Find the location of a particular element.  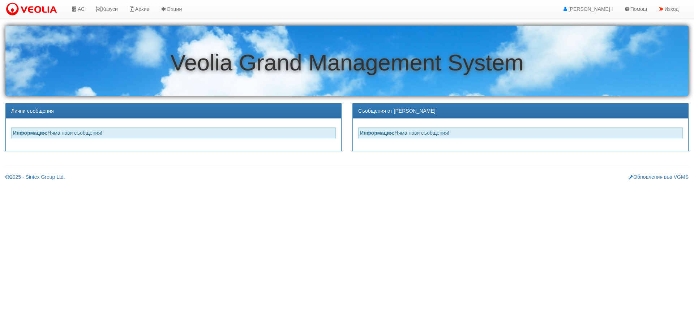

div: Лични съобщения is located at coordinates (173, 111).